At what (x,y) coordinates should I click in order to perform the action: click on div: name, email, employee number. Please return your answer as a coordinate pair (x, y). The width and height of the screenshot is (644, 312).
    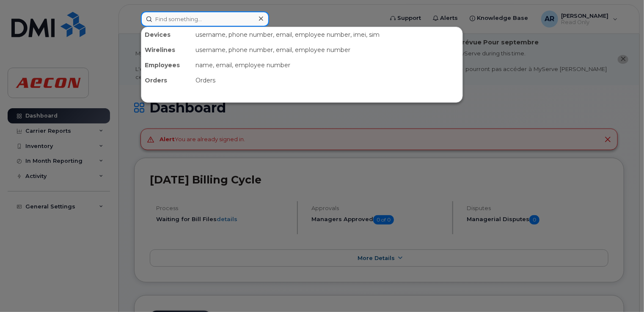
    Looking at the image, I should click on (328, 65).